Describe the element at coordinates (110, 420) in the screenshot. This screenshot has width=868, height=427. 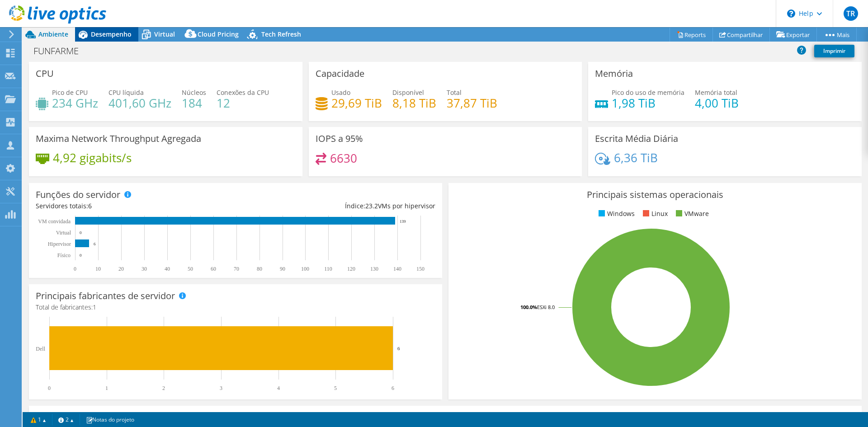
I see `a: Notas do projeto` at that location.